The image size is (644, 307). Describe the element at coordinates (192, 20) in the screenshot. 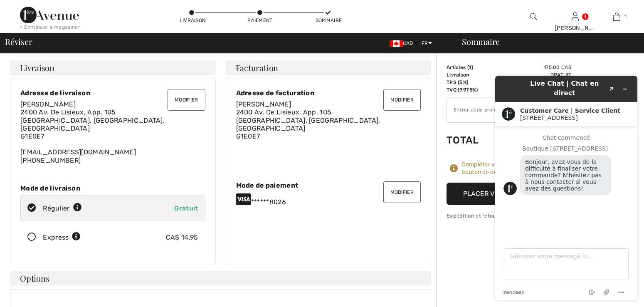

I see `div: Livraison` at that location.